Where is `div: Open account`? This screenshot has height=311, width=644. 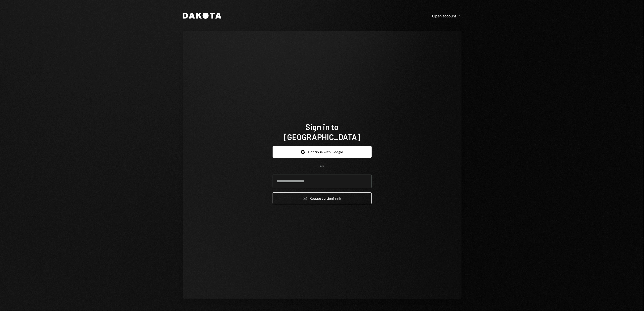 div: Open account is located at coordinates (447, 16).